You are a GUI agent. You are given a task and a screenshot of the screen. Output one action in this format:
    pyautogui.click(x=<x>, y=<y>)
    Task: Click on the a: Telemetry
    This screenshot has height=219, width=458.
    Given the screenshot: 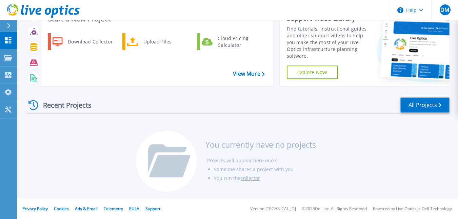 What is the action you would take?
    pyautogui.click(x=113, y=208)
    